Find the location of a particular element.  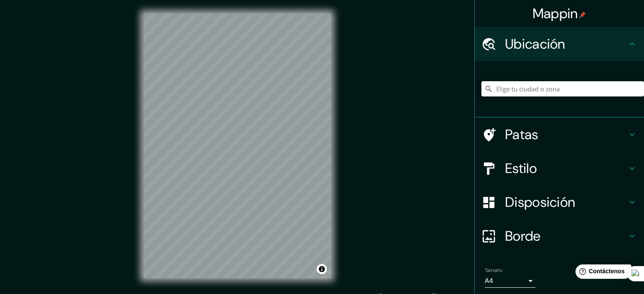

font: Mappin is located at coordinates (555, 14).